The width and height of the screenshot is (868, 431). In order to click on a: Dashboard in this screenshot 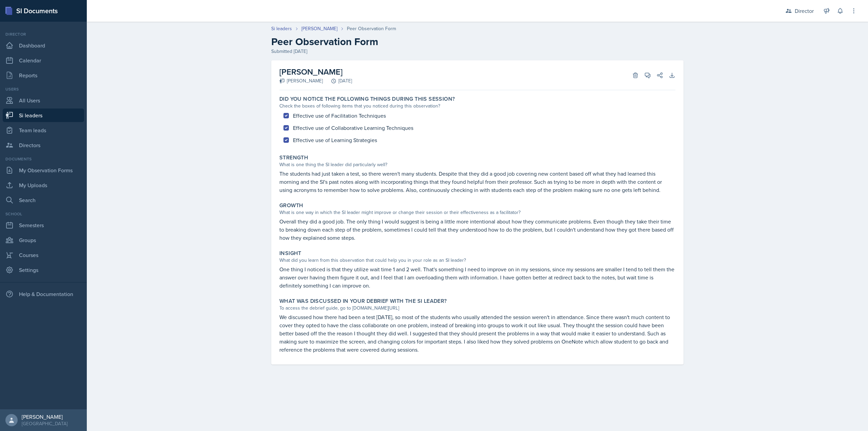, I will do `click(44, 46)`.